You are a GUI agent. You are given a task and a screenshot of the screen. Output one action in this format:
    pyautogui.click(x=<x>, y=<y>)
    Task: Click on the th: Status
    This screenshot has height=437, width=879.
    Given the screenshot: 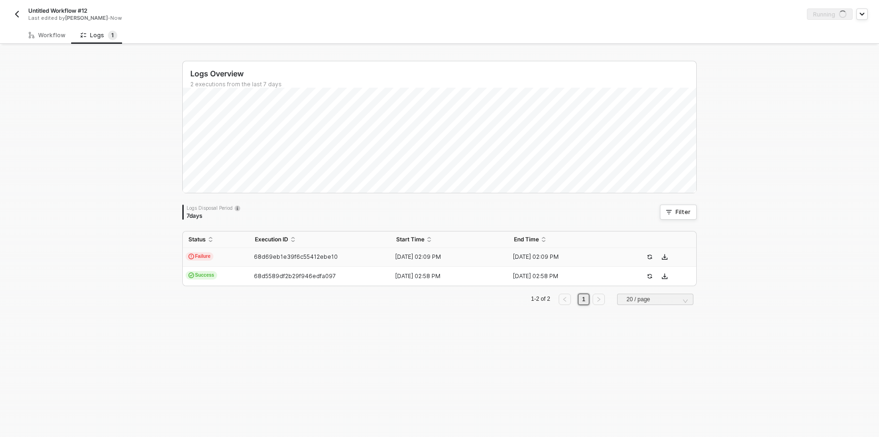 What is the action you would take?
    pyautogui.click(x=216, y=239)
    